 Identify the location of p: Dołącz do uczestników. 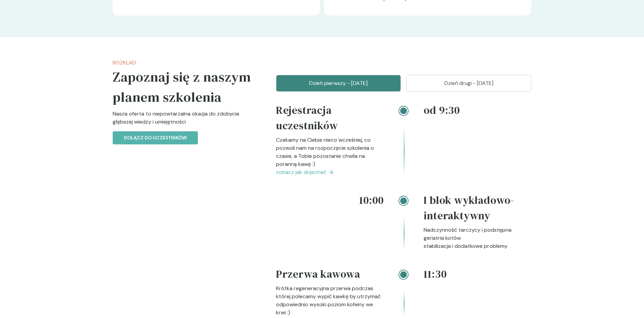
(156, 137).